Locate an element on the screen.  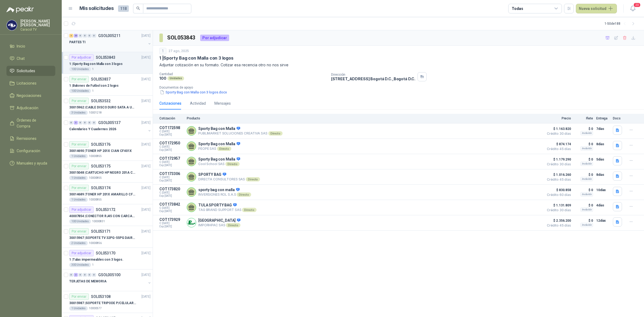
p: 30014690 | TONER HP 201X CIAN CF401X is located at coordinates (101, 151).